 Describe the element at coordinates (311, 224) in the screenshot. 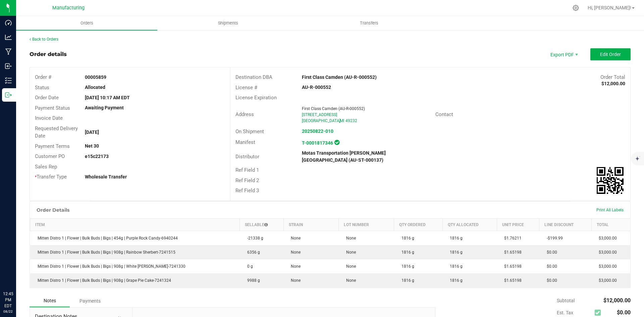

I see `th: Strain` at that location.